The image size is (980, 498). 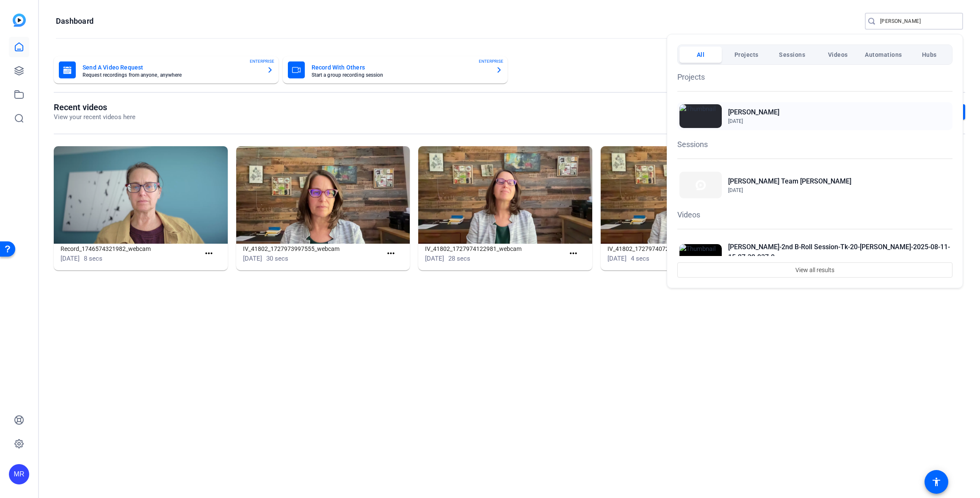 What do you see at coordinates (929, 54) in the screenshot?
I see `span: Hubs` at bounding box center [929, 54].